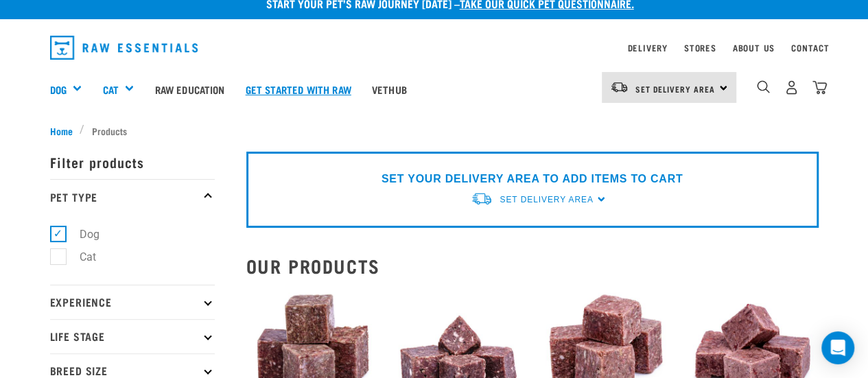  Describe the element at coordinates (389, 89) in the screenshot. I see `a: Vethub` at that location.